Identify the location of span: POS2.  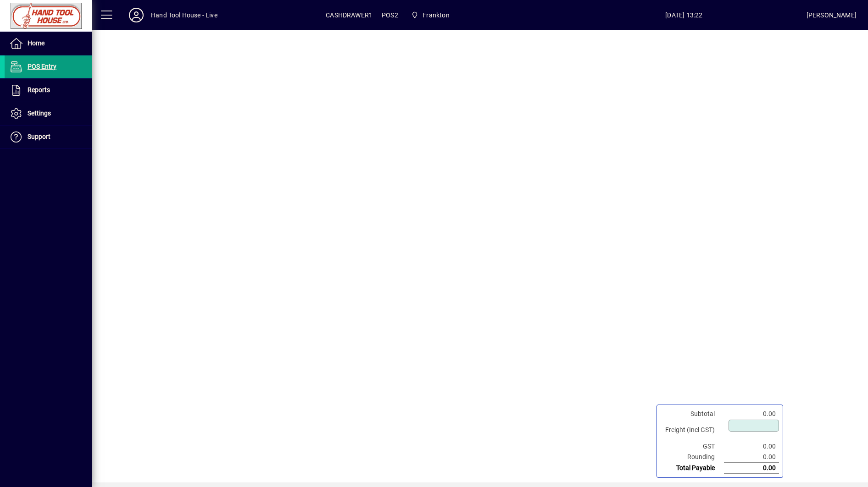
(390, 15).